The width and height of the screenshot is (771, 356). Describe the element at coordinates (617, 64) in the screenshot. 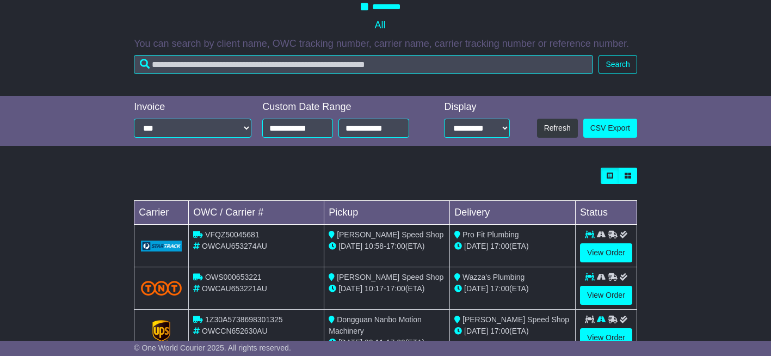

I see `button: Search` at that location.